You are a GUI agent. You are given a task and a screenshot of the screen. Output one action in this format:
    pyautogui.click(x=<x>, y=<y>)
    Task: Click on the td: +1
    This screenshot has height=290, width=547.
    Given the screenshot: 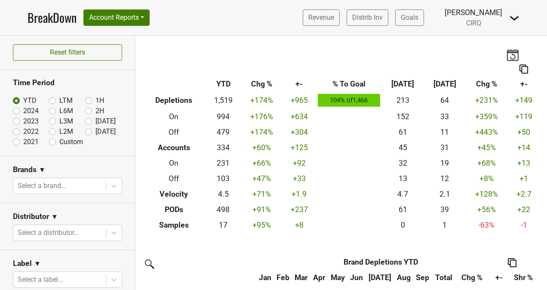 What is the action you would take?
    pyautogui.click(x=524, y=179)
    